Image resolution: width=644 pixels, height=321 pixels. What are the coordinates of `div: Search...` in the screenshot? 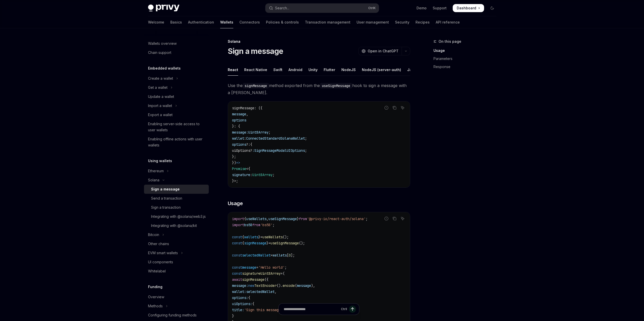 It's located at (282, 8).